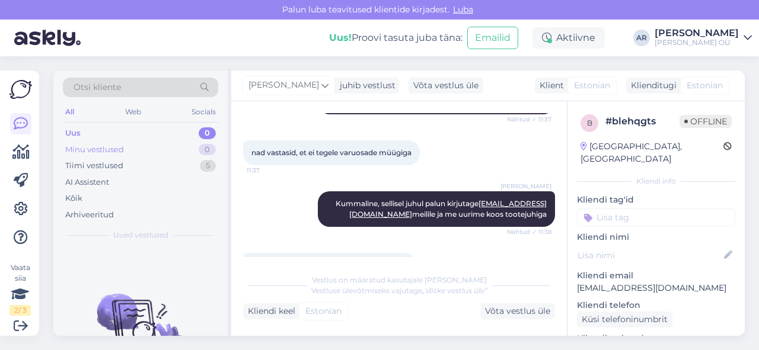  What do you see at coordinates (655, 181) in the screenshot?
I see `div: Kliendi info` at bounding box center [655, 181].